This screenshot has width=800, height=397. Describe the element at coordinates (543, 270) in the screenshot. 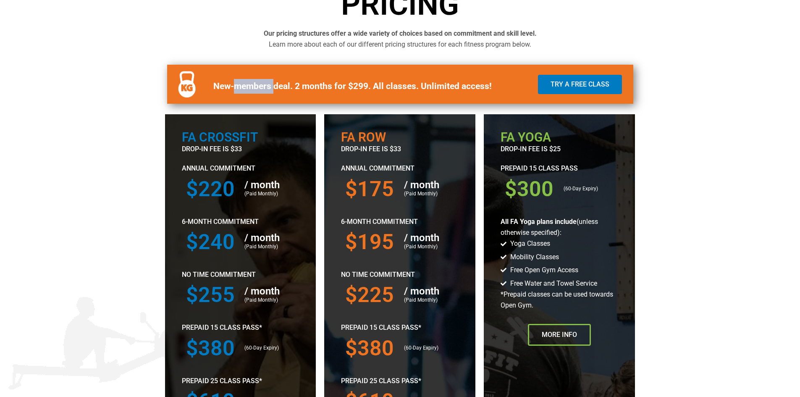

I see `span: Free Open Gym Access` at that location.